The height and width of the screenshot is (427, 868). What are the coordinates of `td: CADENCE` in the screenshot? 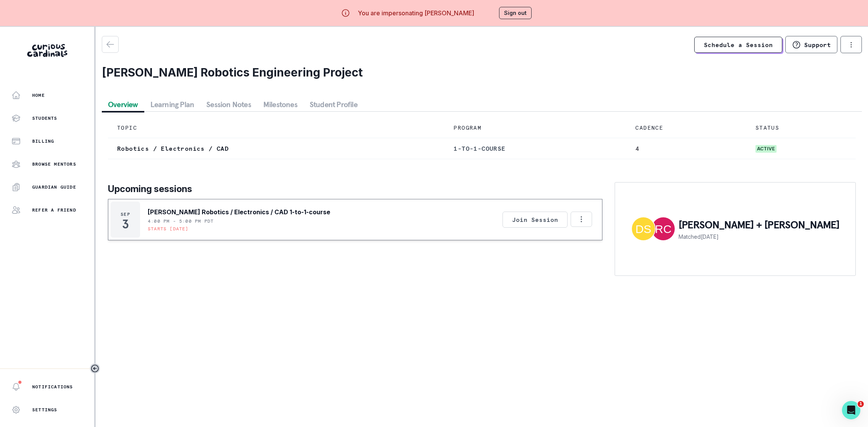 It's located at (686, 128).